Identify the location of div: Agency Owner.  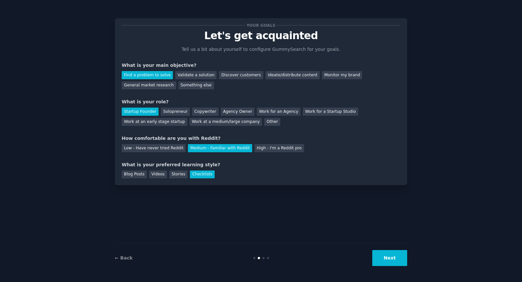
(237, 112).